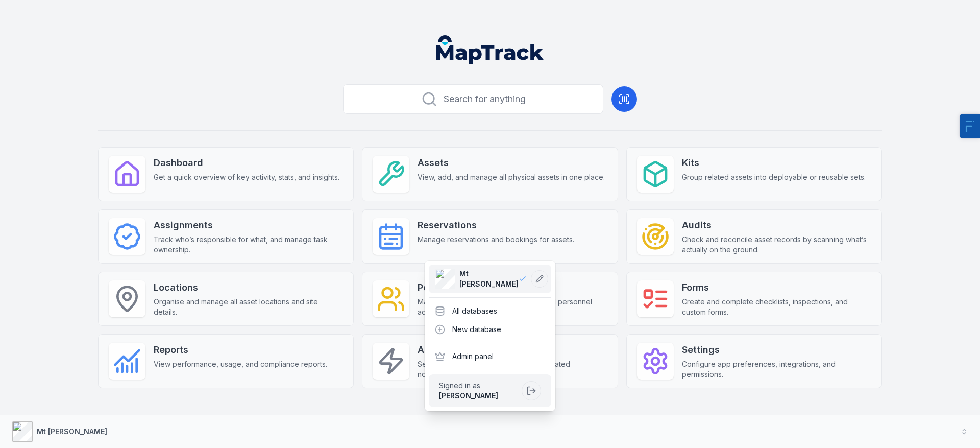  Describe the element at coordinates (478, 386) in the screenshot. I see `span: Signed in as` at that location.